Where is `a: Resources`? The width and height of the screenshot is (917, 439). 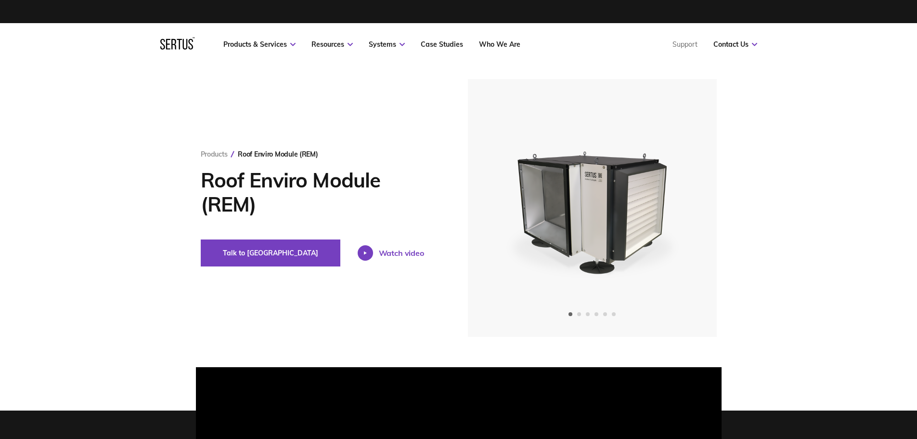 a: Resources is located at coordinates (332, 44).